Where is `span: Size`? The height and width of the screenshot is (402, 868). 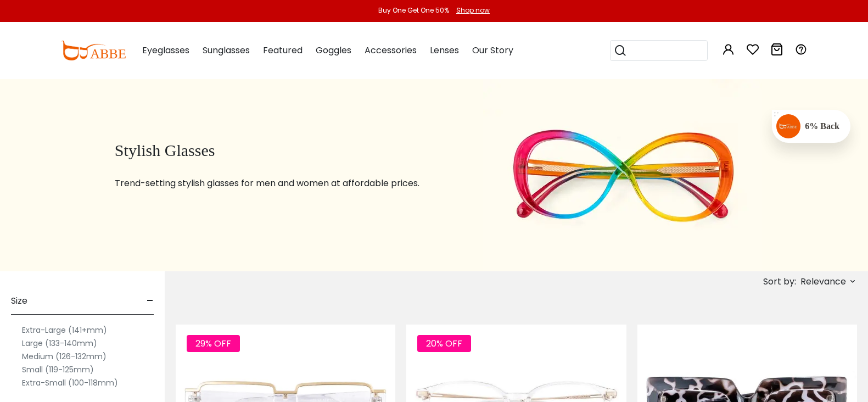 span: Size is located at coordinates (19, 301).